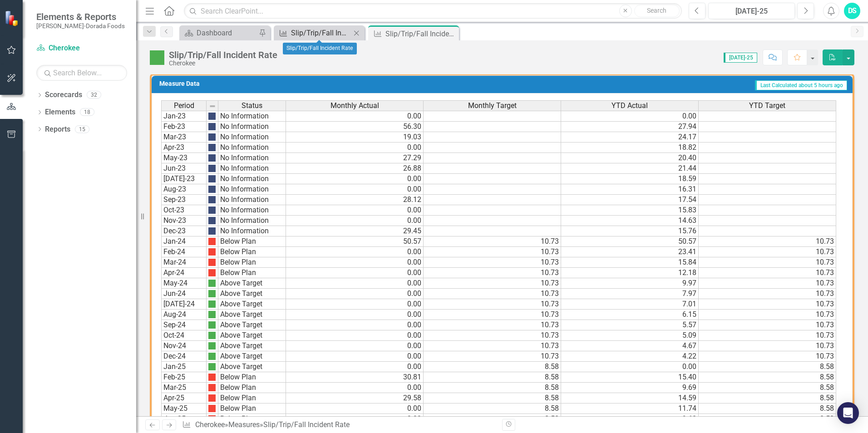 This screenshot has height=433, width=868. Describe the element at coordinates (629, 221) in the screenshot. I see `td: 14.63` at that location.